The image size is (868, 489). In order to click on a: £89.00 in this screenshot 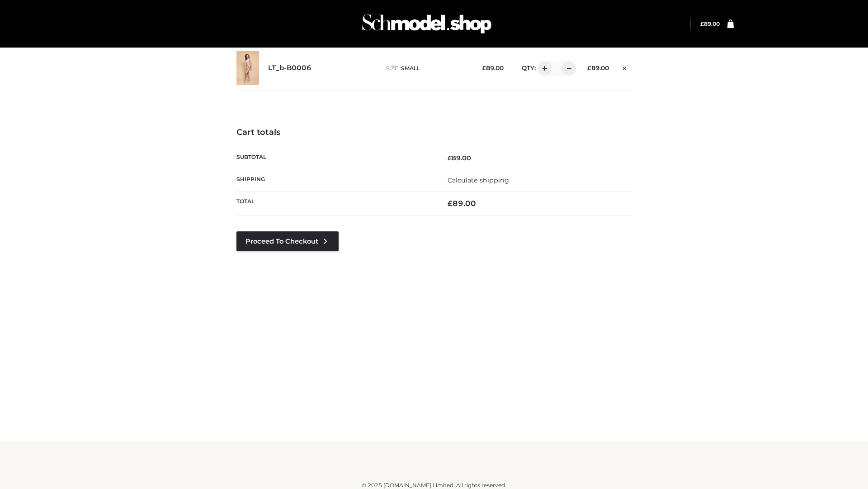, I will do `click(710, 23)`.